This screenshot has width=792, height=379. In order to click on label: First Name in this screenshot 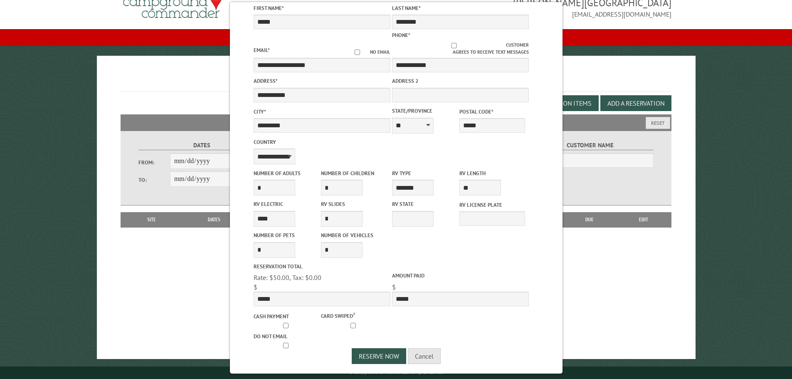, I will do `click(322, 8)`.